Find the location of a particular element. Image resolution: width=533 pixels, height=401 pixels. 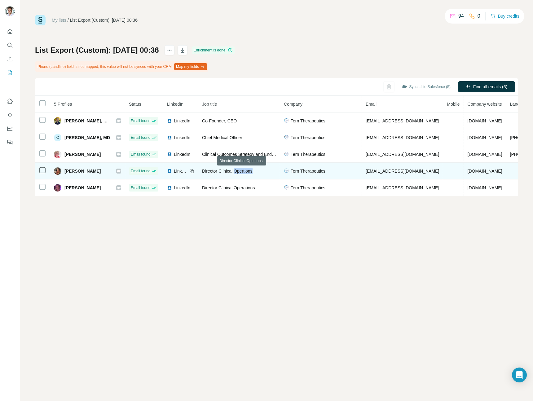

button: Enrich CSV is located at coordinates (10, 59).